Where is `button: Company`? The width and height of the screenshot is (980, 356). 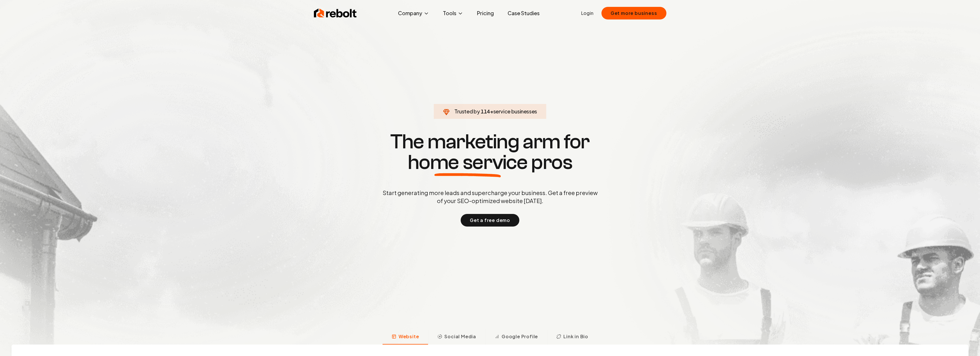
button: Company is located at coordinates (414, 13).